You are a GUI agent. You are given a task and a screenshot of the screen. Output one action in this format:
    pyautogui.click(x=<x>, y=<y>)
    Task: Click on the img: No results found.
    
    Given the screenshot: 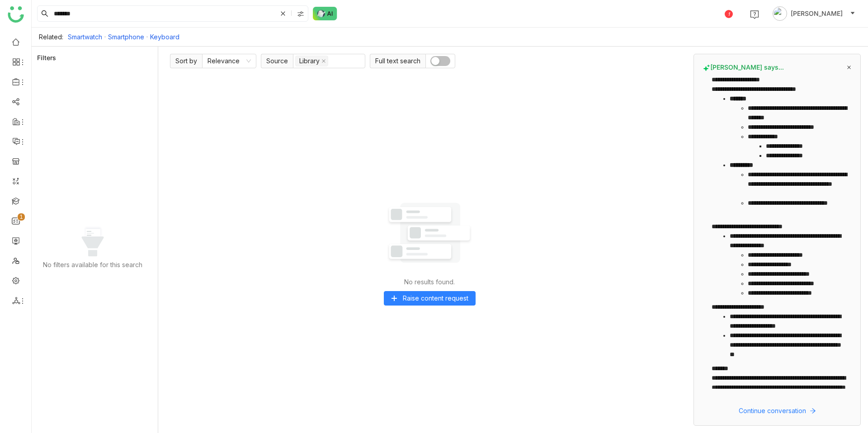 What is the action you would take?
    pyautogui.click(x=429, y=233)
    